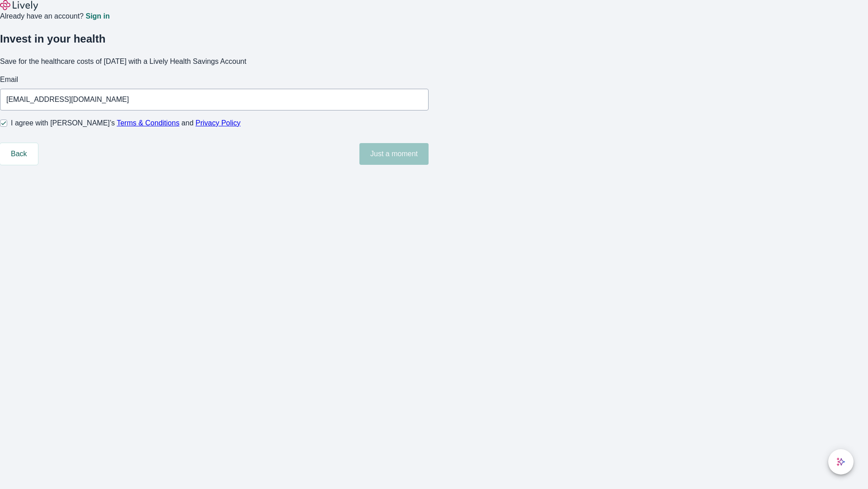 The width and height of the screenshot is (868, 489). What do you see at coordinates (841, 461) in the screenshot?
I see `button: chat` at bounding box center [841, 461].